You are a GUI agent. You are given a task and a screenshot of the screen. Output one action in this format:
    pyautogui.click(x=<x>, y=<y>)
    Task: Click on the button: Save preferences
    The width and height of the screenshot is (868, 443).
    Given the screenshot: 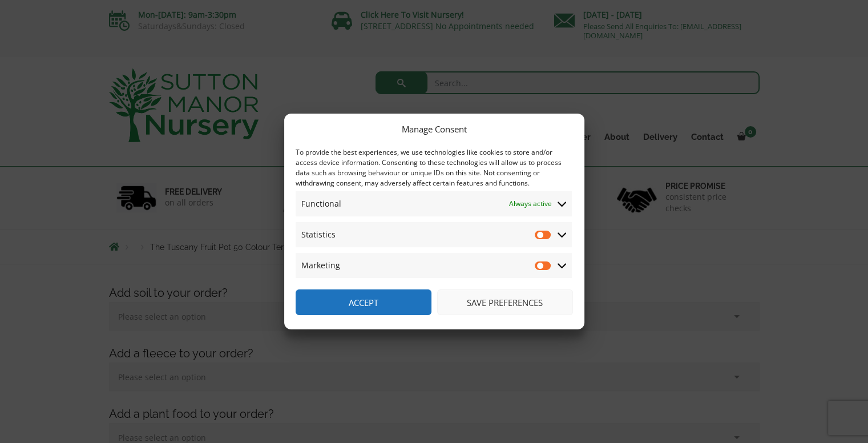 What is the action you would take?
    pyautogui.click(x=505, y=302)
    